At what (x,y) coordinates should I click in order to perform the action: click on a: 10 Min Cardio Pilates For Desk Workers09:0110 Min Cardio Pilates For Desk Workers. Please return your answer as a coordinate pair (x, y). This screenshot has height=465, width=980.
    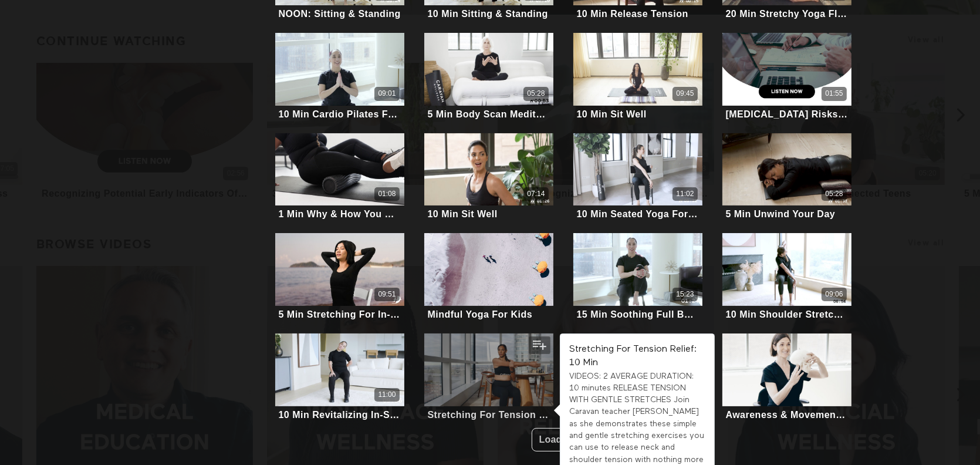
    Looking at the image, I should click on (340, 77).